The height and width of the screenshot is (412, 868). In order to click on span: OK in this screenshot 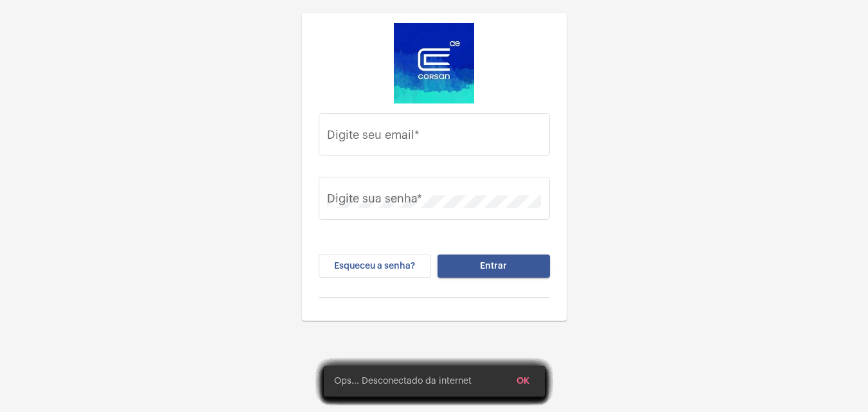, I will do `click(523, 381)`.